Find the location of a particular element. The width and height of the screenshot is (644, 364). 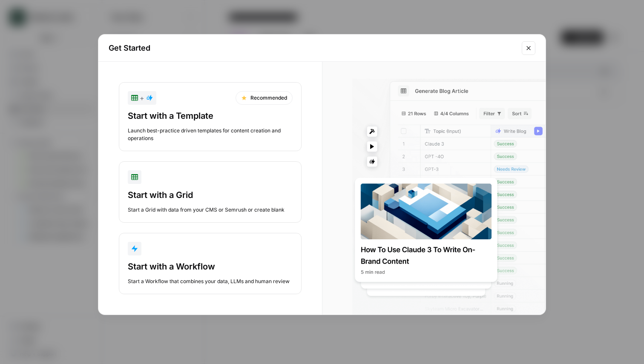

div: Start with a Grid is located at coordinates (210, 195).